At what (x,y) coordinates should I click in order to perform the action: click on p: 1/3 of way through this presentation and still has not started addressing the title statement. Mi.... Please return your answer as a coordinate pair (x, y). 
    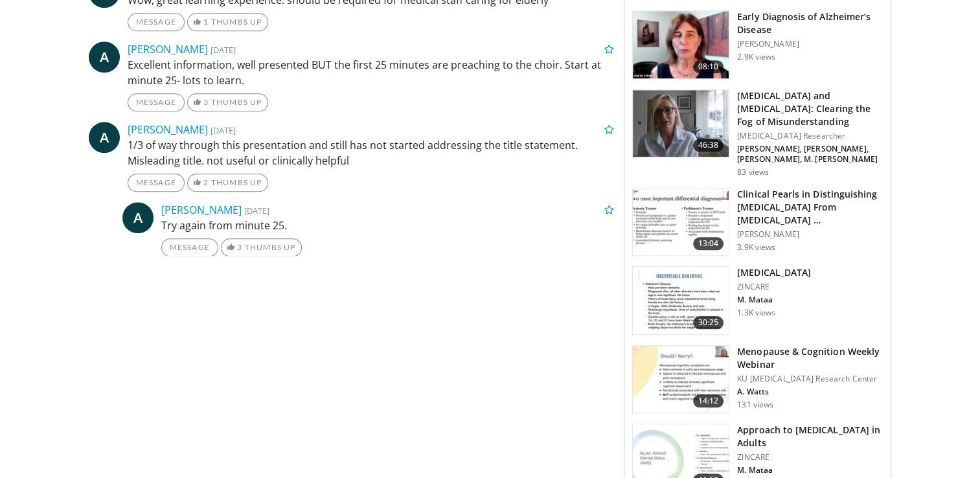
    Looking at the image, I should click on (371, 153).